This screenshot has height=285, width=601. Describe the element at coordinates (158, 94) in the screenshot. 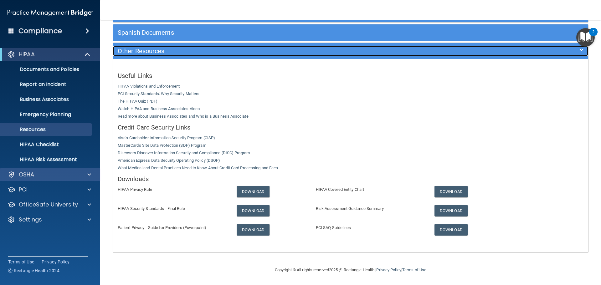

I see `a: PCI Security Standards: Why Security Matters` at that location.